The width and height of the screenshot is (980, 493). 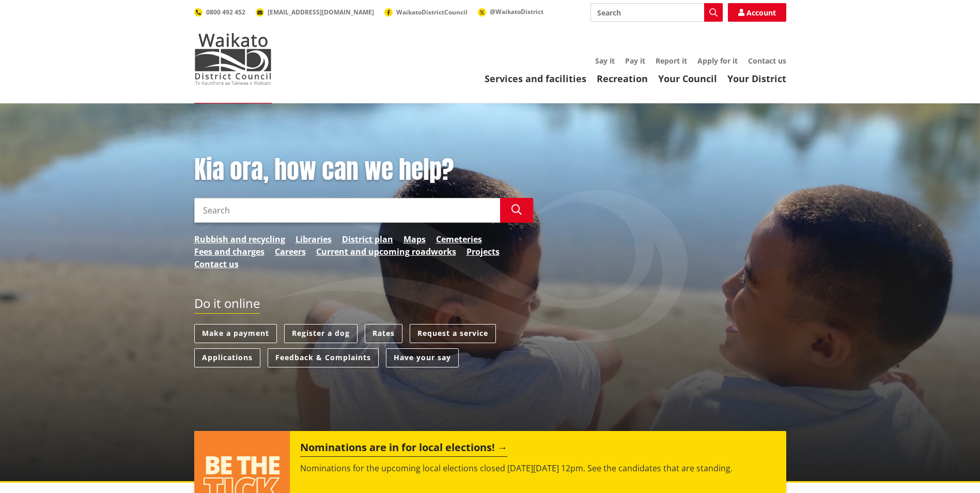 I want to click on a: Request a service, so click(x=452, y=334).